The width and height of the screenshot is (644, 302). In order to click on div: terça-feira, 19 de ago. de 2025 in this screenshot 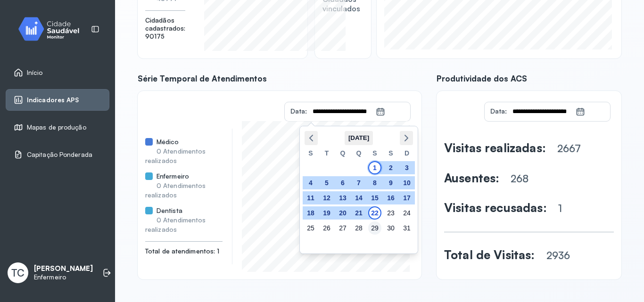, I will do `click(326, 213)`.